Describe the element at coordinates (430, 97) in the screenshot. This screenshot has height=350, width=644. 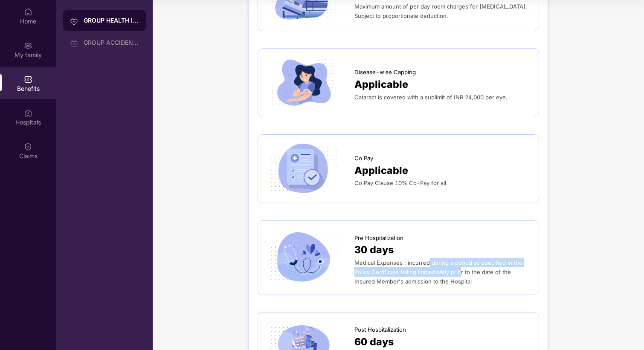
I see `span: Cataract is covered with a sublimit of INR 24,000 per eye.` at that location.